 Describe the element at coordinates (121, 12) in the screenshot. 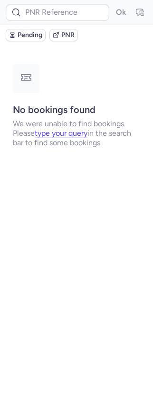

I see `button: Ok` at that location.